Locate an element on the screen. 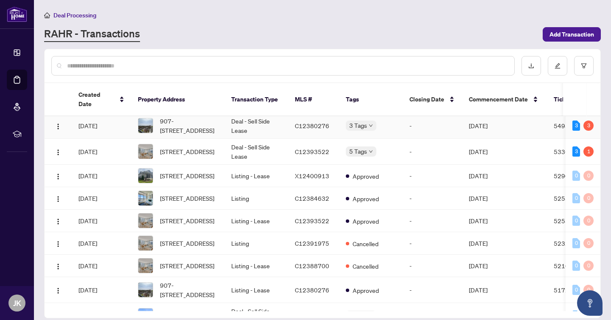 This screenshot has height=320, width=611. span: Add Transaction is located at coordinates (571, 34).